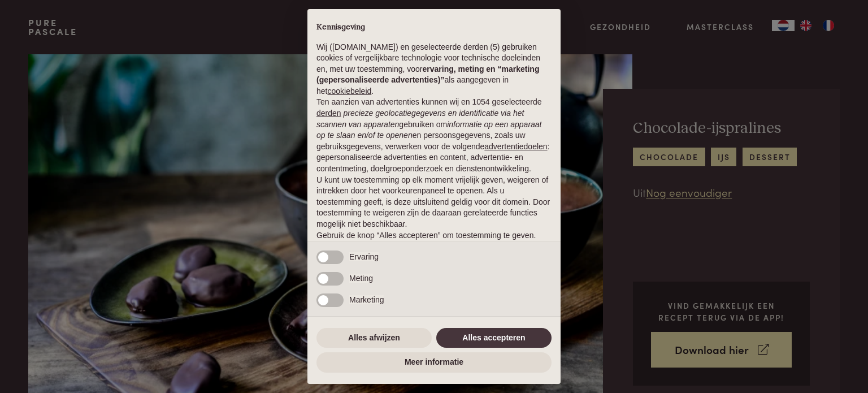  I want to click on button: Alles afwijzen, so click(374, 338).